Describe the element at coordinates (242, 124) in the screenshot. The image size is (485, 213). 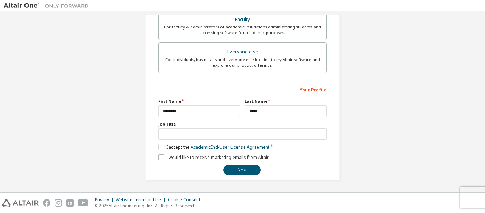
I see `label: Job Title` at that location.